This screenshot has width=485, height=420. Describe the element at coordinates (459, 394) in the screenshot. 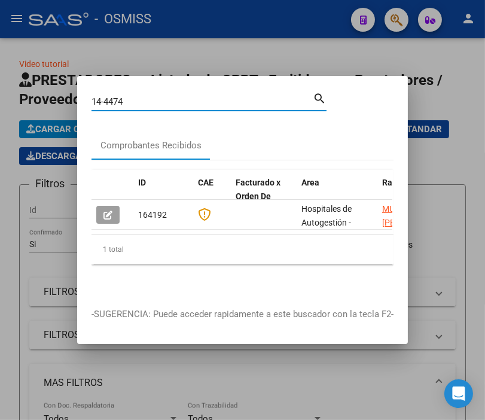

I see `div: Open Intercom Messenger` at that location.